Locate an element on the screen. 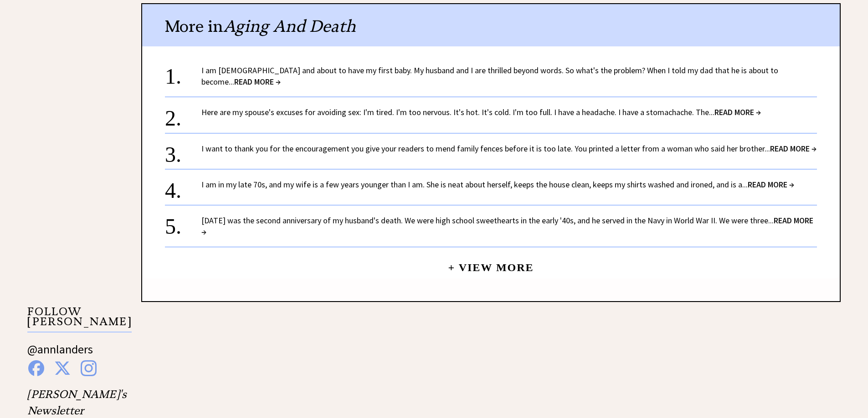  div: 5. is located at coordinates (183, 223).